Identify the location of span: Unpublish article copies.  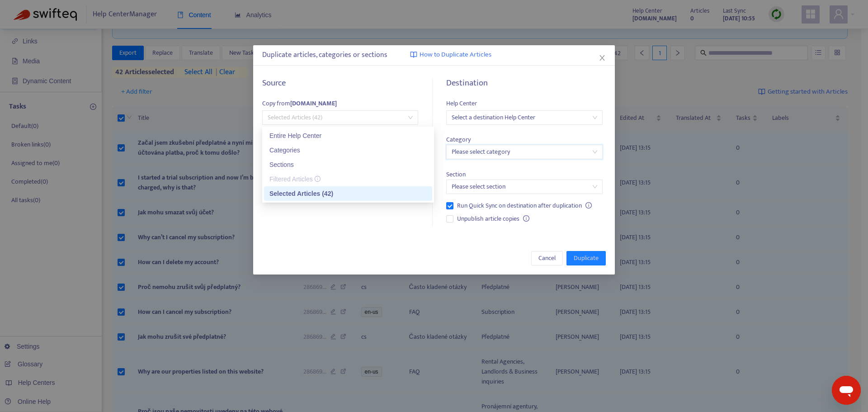
(488, 219).